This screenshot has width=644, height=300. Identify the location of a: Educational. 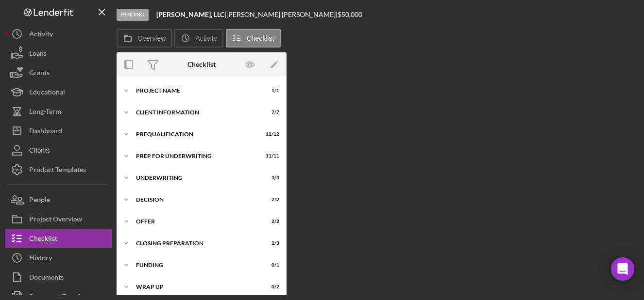
(58, 92).